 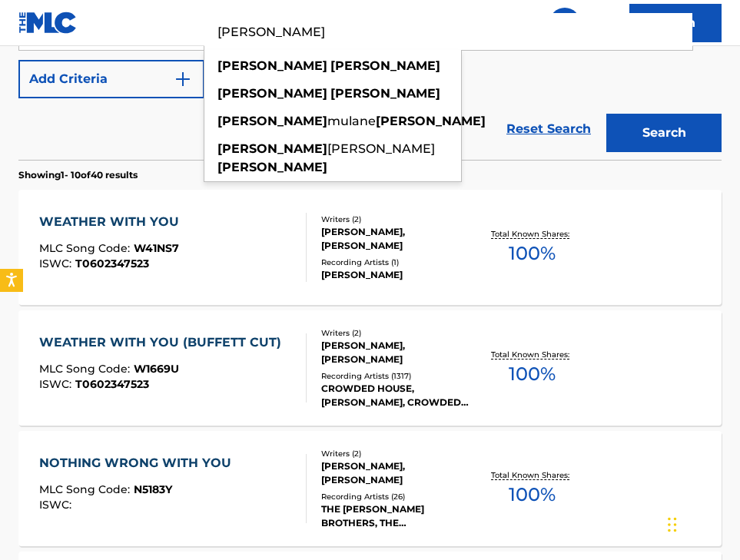 What do you see at coordinates (565, 23) in the screenshot?
I see `a: Public Search` at bounding box center [565, 23].